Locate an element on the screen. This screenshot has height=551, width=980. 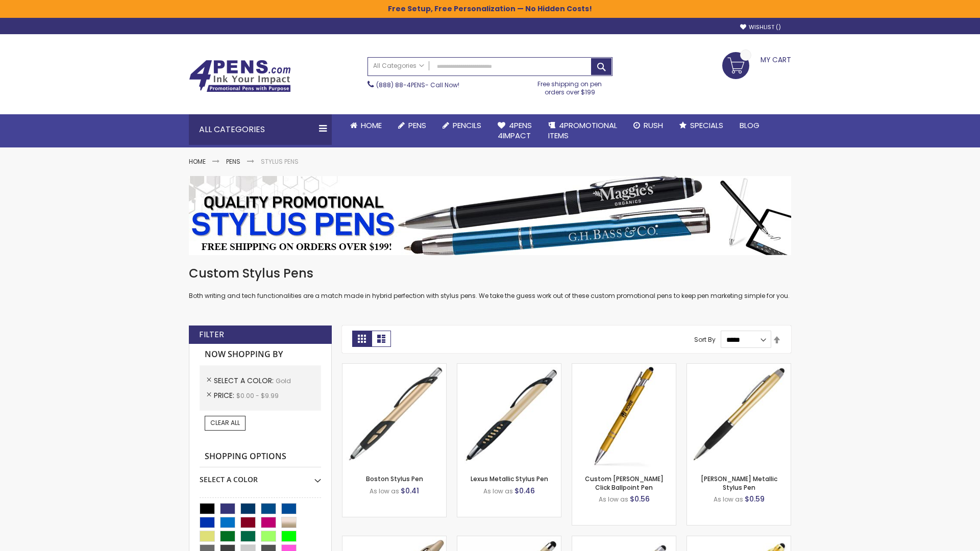
div: All Categories is located at coordinates (260, 130).